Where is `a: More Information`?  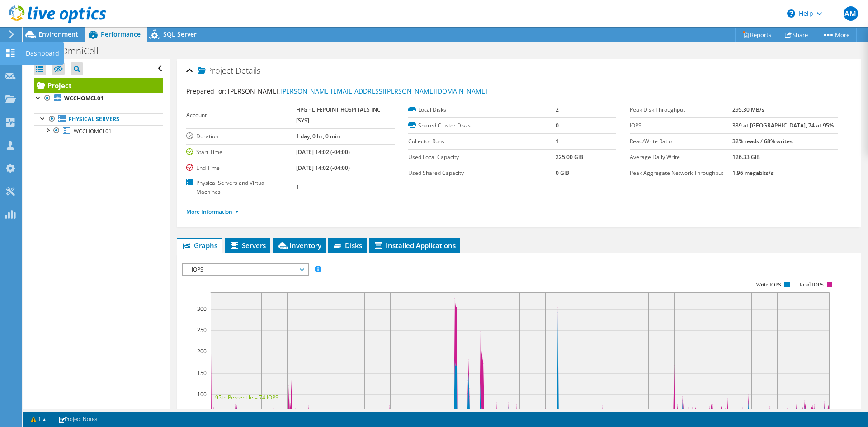 a: More Information is located at coordinates (213, 211).